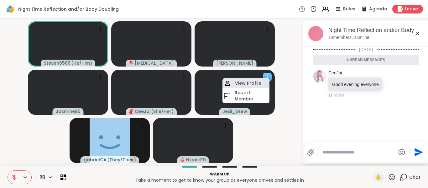 Image resolution: width=428 pixels, height=188 pixels. I want to click on span: NicolePD, so click(196, 160).